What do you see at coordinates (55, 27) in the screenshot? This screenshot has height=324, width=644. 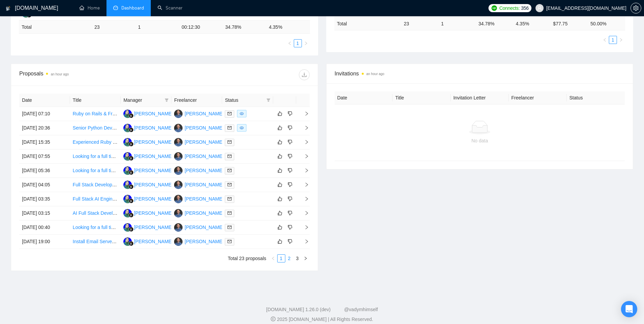 I see `td: Total` at bounding box center [55, 27].